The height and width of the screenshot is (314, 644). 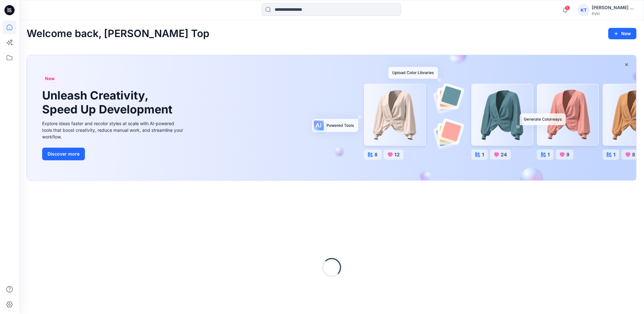 I want to click on button: Discover more, so click(x=63, y=154).